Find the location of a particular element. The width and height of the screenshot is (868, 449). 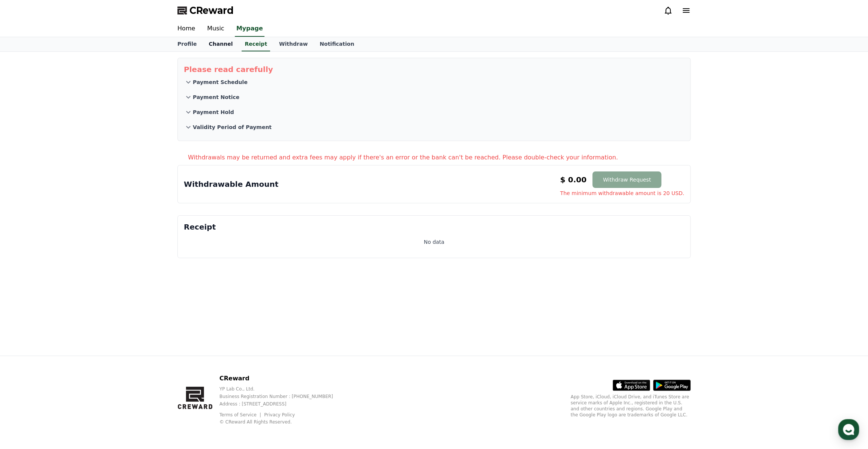

button: Payment Hold is located at coordinates (434, 112).